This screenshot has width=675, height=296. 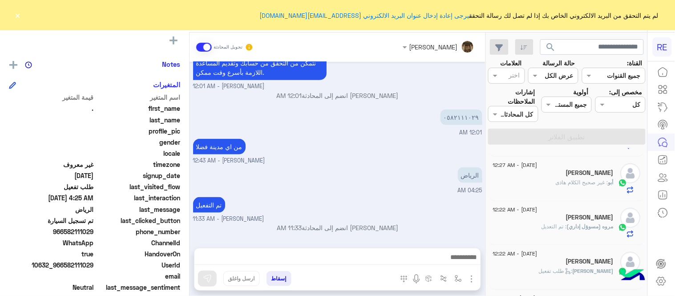 What do you see at coordinates (51, 265) in the screenshot?
I see `span: 10632_966582111029` at bounding box center [51, 265].